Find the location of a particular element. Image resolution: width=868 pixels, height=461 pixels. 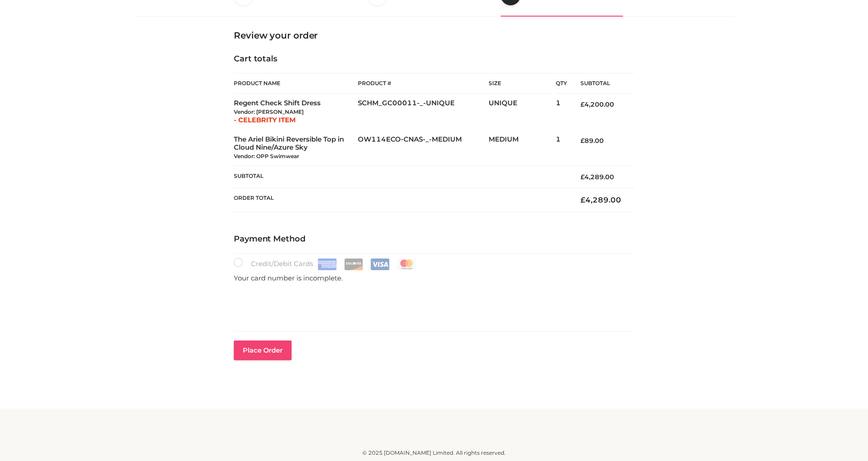

td: Regent Check Shift Dress is located at coordinates (296, 111).